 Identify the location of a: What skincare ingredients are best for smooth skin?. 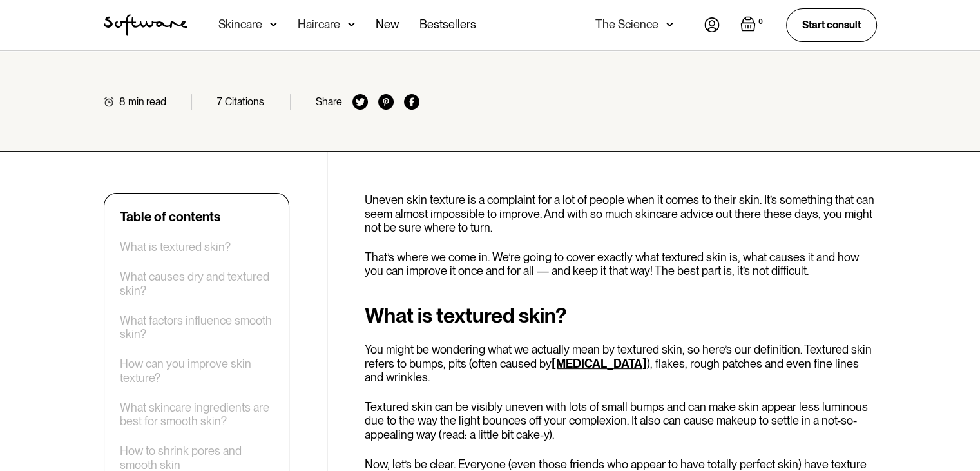
(196, 414).